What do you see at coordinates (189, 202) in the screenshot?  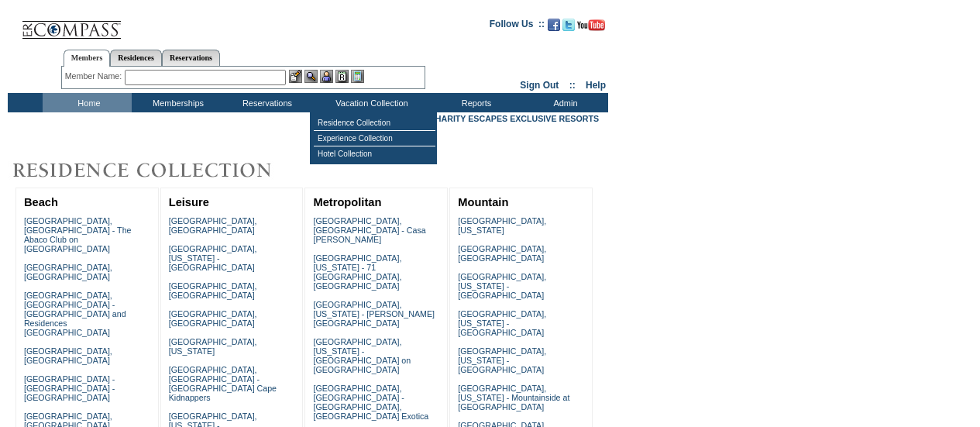 I see `a: Leisure` at bounding box center [189, 202].